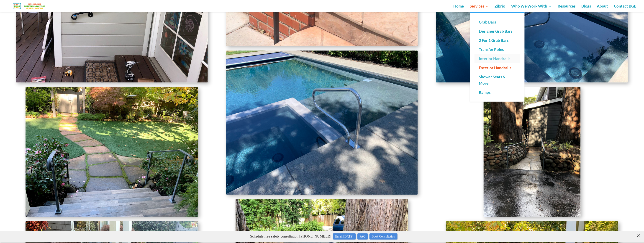 This screenshot has width=644, height=243. I want to click on a: Home, so click(458, 8).